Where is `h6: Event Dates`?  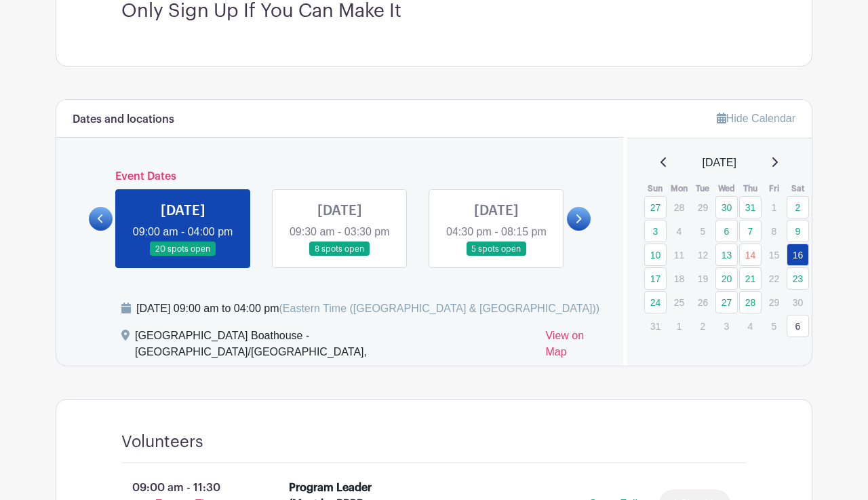 h6: Event Dates is located at coordinates (340, 176).